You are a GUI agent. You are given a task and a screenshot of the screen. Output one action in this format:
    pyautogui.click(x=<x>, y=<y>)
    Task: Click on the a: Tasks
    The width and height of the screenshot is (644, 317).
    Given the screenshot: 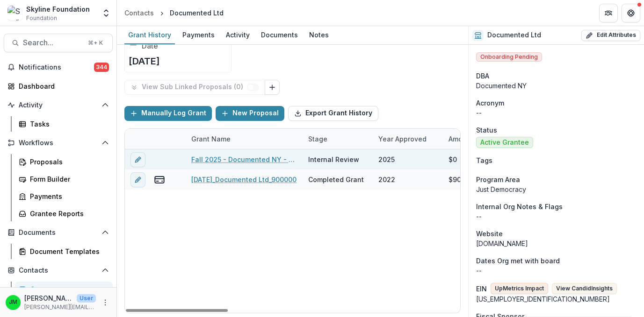 What is the action you would take?
    pyautogui.click(x=63, y=124)
    